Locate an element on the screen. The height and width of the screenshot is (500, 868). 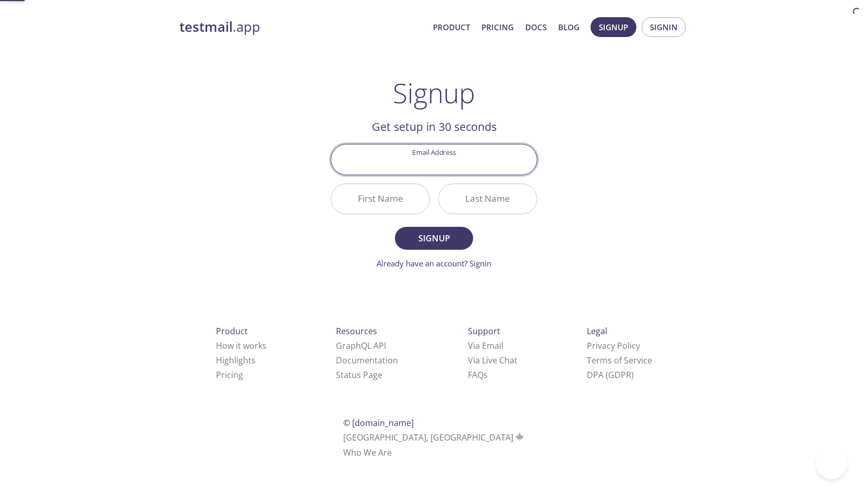
a: Documentation is located at coordinates (367, 360).